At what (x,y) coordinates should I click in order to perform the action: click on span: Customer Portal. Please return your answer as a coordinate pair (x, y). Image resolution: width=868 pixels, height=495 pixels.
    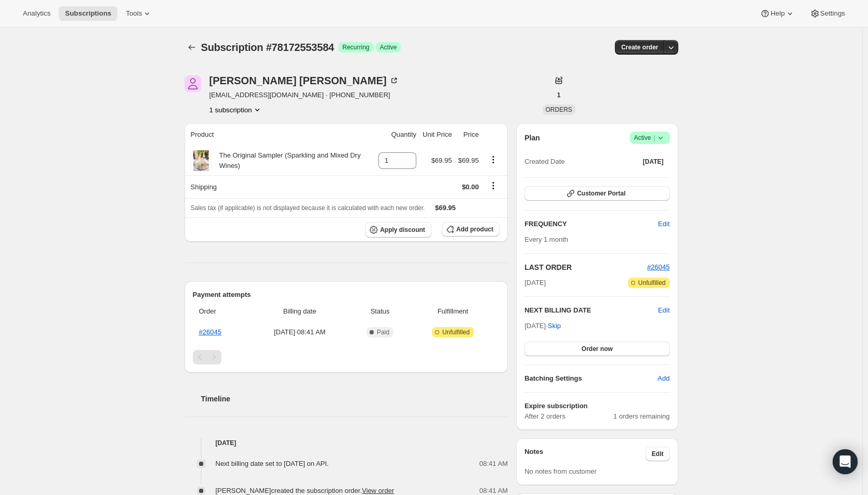
    Looking at the image, I should click on (601, 193).